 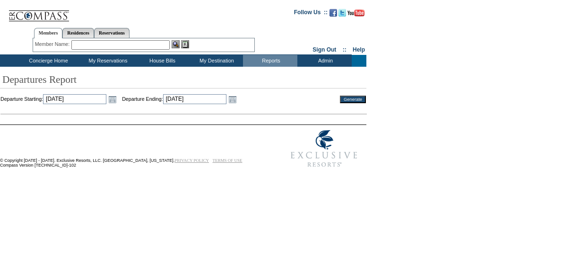 I want to click on input: Generate, so click(x=353, y=99).